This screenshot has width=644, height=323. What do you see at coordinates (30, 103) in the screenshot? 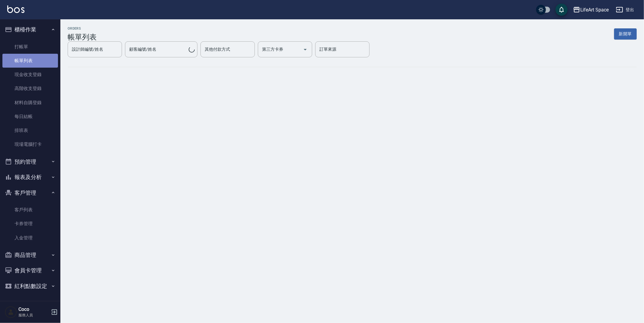
I see `a: 材料自購登錄` at bounding box center [30, 103].